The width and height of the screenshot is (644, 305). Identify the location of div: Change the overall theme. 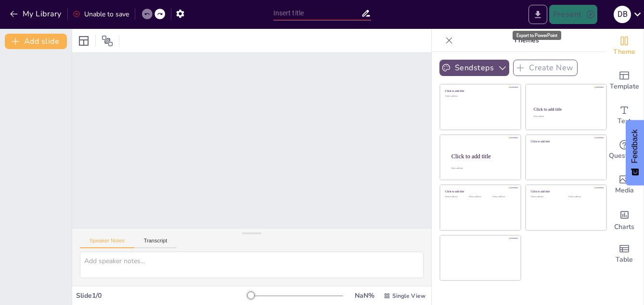
(624, 46).